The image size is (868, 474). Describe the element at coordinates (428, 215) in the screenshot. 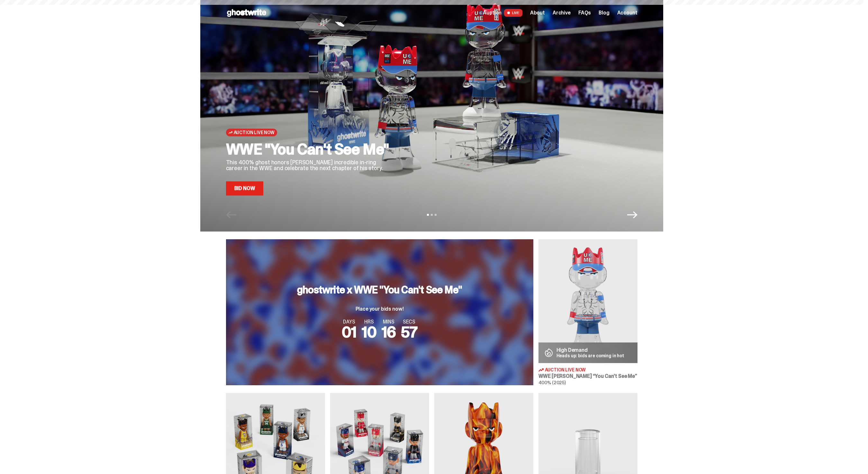

I see `button: View slide 1` at that location.